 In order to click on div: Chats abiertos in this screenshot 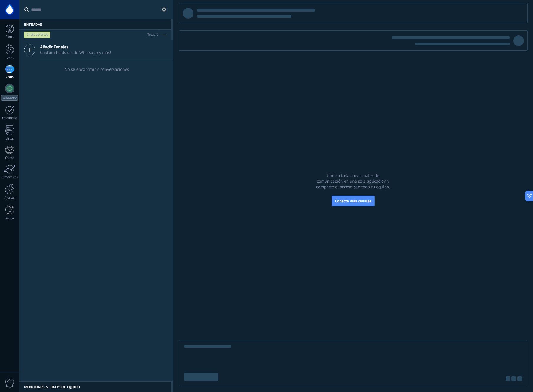, I will do `click(37, 34)`.